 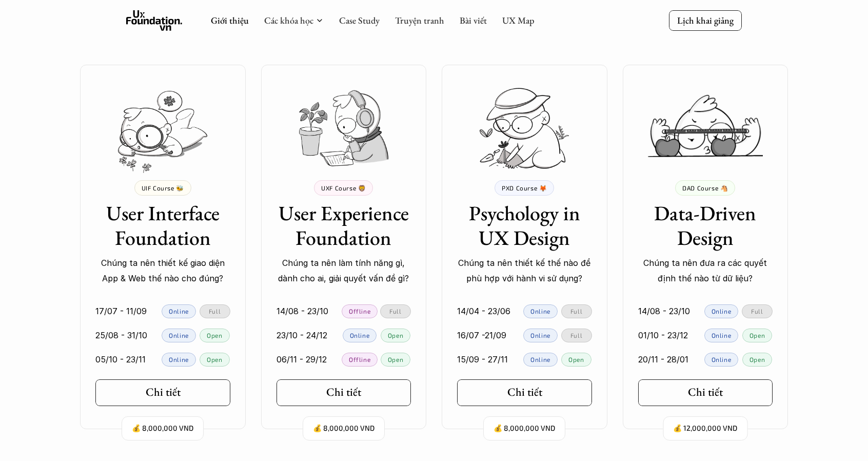 I want to click on p: 23/10 - 24/12, so click(x=301, y=335).